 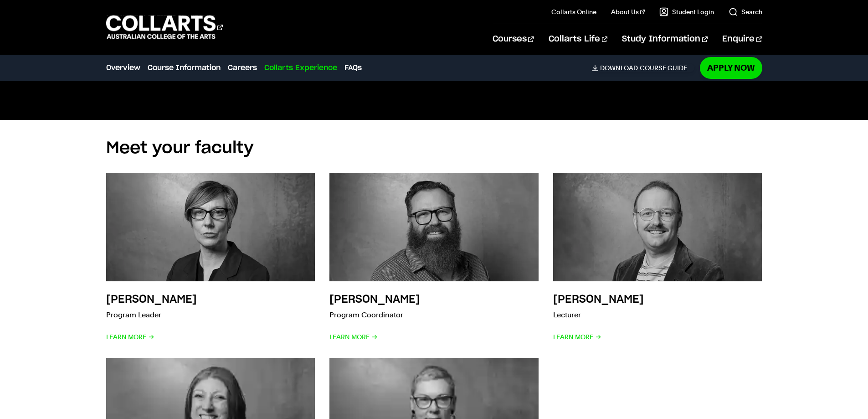 What do you see at coordinates (598, 315) in the screenshot?
I see `p: Lecturer` at bounding box center [598, 315].